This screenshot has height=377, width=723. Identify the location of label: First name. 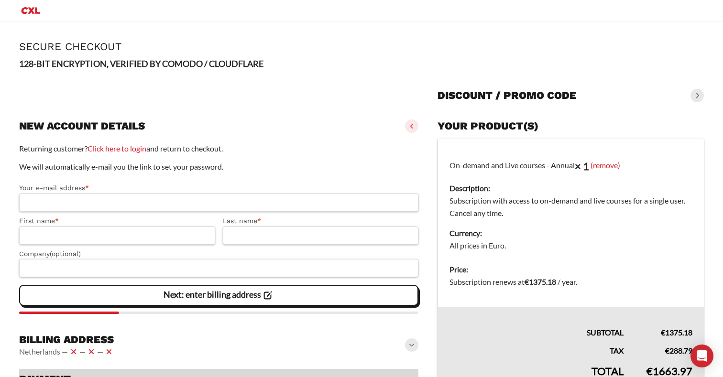
(117, 221).